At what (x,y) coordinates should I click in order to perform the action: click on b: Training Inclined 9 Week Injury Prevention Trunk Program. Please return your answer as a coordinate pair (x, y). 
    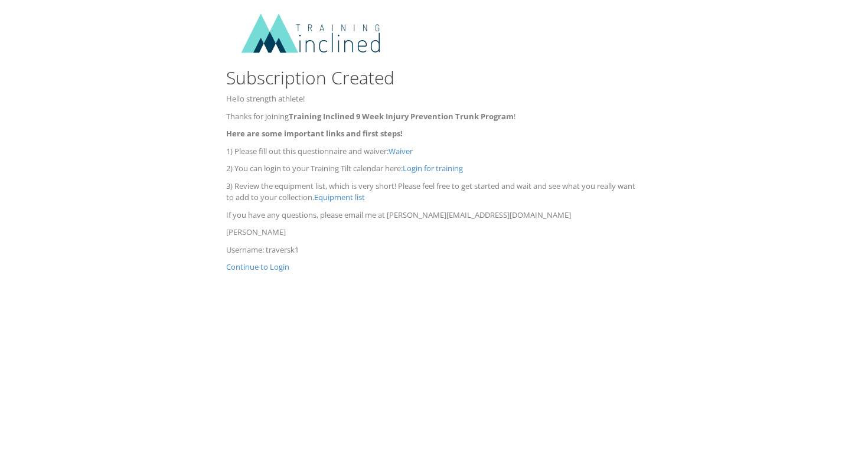
    Looking at the image, I should click on (401, 117).